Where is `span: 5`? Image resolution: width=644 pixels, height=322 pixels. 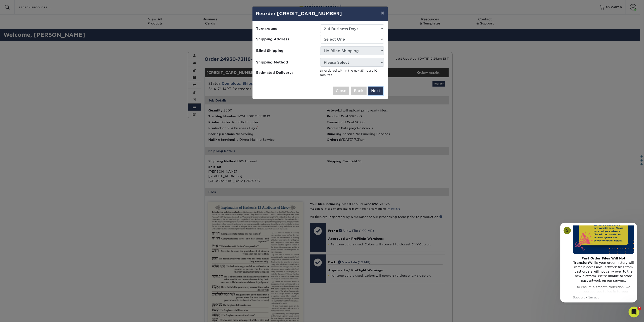 span: 5 is located at coordinates (640, 308).